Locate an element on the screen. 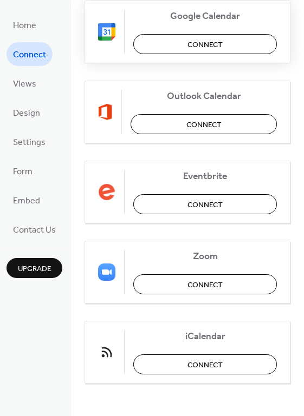 The width and height of the screenshot is (304, 416). span: Settings is located at coordinates (29, 143).